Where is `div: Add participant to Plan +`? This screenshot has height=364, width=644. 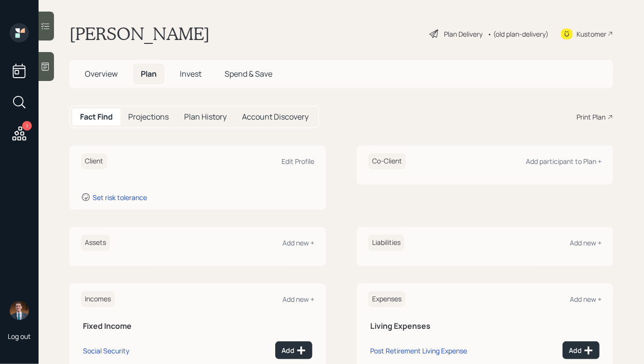
div: Add participant to Plan + is located at coordinates (564, 161).